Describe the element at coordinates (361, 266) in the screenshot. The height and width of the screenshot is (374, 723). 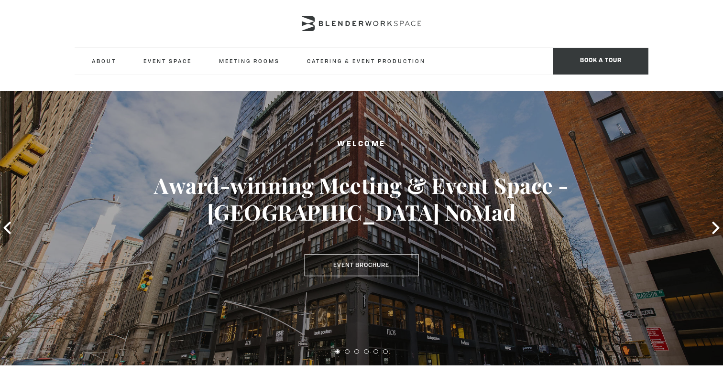
I see `a: Event Brochure` at that location.